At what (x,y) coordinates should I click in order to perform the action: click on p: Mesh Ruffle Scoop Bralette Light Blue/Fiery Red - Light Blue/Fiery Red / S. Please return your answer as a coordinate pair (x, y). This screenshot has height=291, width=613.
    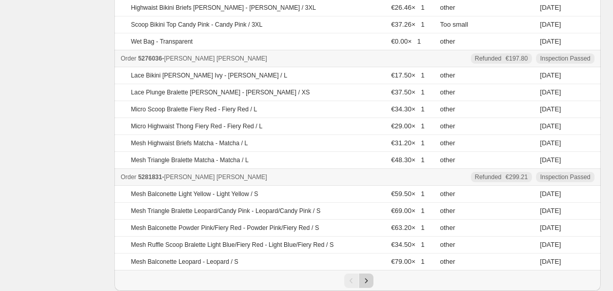
    Looking at the image, I should click on (232, 245).